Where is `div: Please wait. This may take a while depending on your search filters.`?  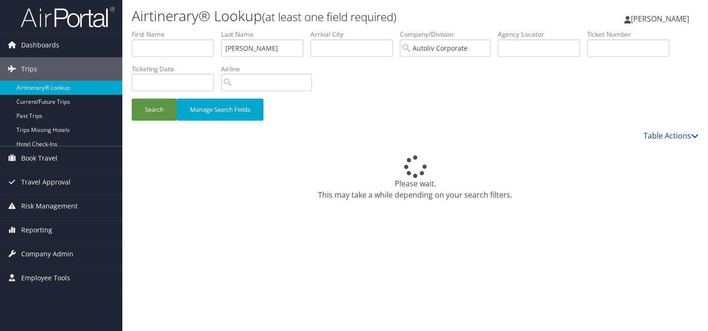 div: Please wait. This may take a while depending on your search filters. is located at coordinates (415, 178).